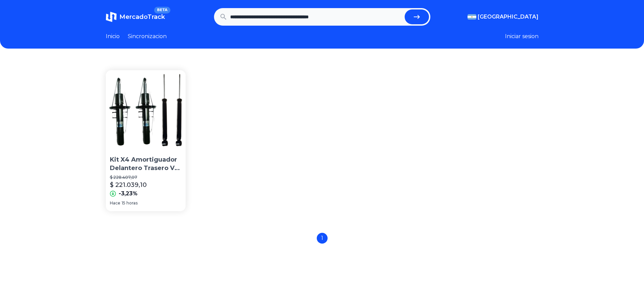 Image resolution: width=644 pixels, height=305 pixels. I want to click on span: Hace, so click(115, 204).